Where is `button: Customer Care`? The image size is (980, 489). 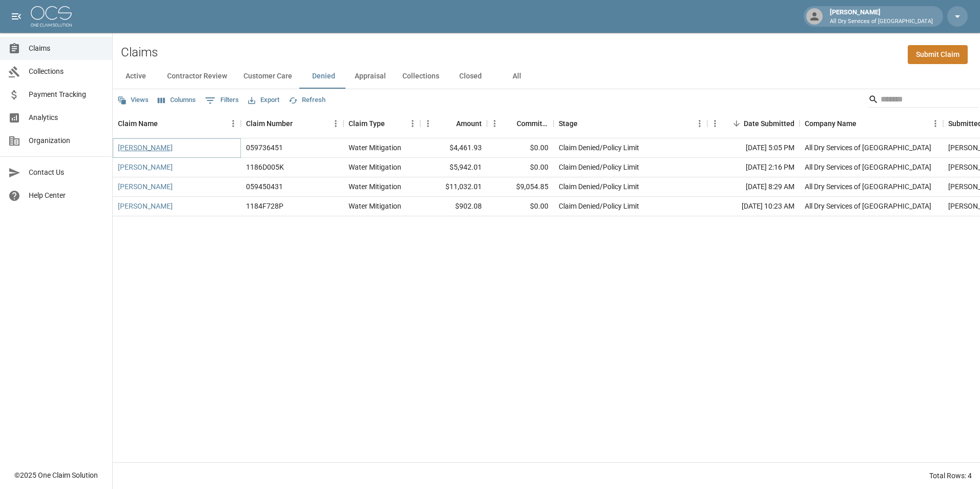 button: Customer Care is located at coordinates (267, 77).